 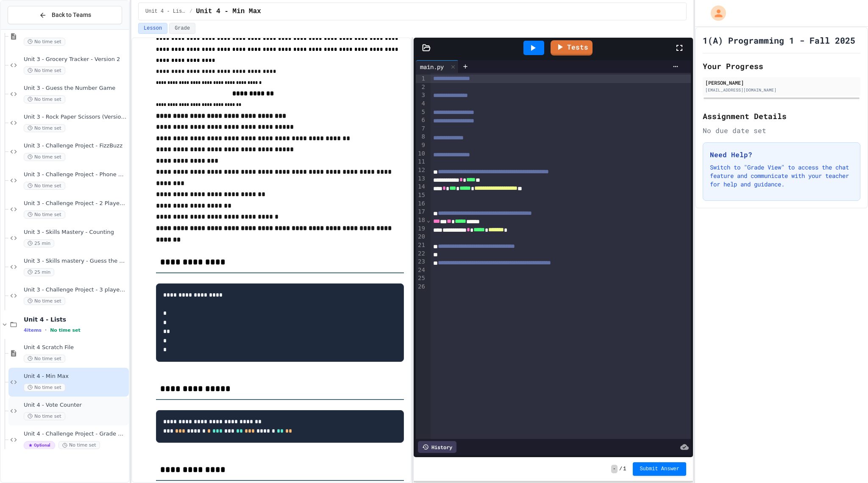 I want to click on span: 4 items, so click(x=33, y=330).